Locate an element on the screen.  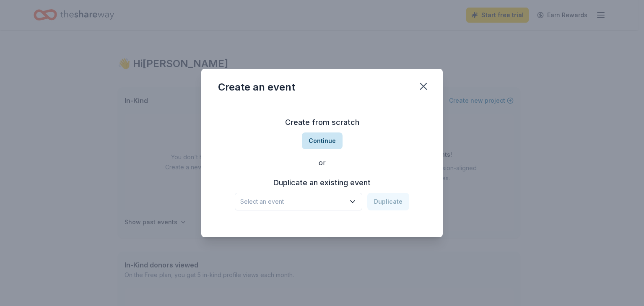
button: Select an event is located at coordinates (298, 201).